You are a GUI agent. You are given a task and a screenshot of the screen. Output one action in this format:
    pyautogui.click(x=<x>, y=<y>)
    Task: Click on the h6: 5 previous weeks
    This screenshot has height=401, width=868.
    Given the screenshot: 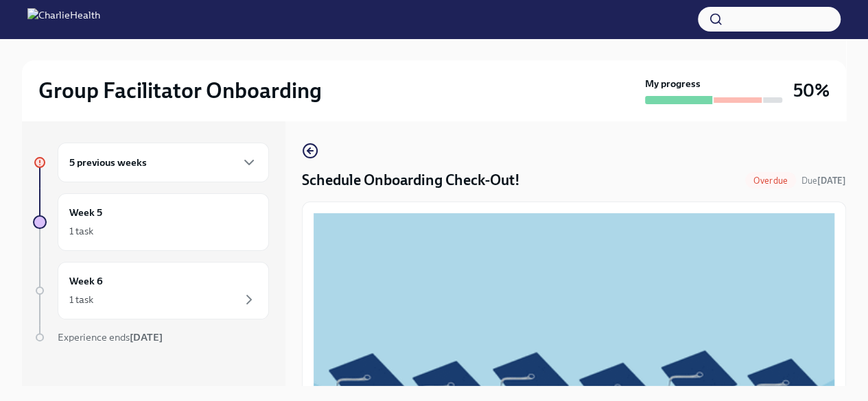 What is the action you would take?
    pyautogui.click(x=108, y=163)
    